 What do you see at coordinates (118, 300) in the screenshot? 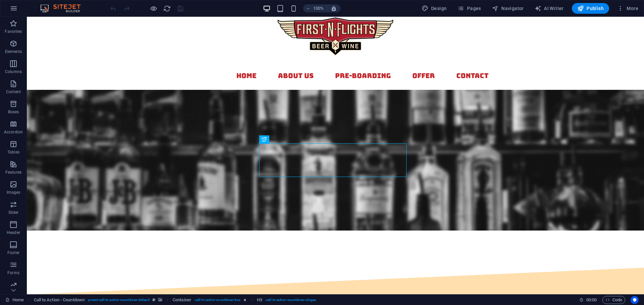
I see `span: . preset-call-to-action-countdown-default` at bounding box center [118, 300].